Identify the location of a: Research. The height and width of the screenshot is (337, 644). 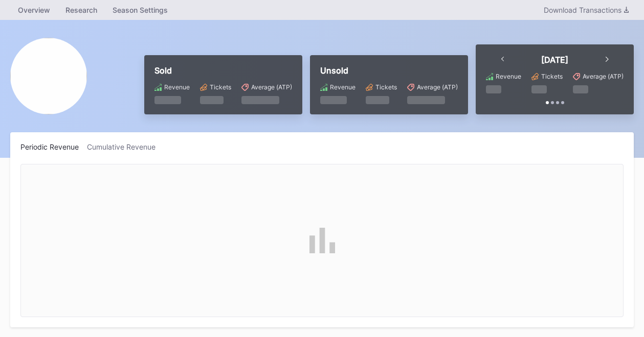
(81, 10).